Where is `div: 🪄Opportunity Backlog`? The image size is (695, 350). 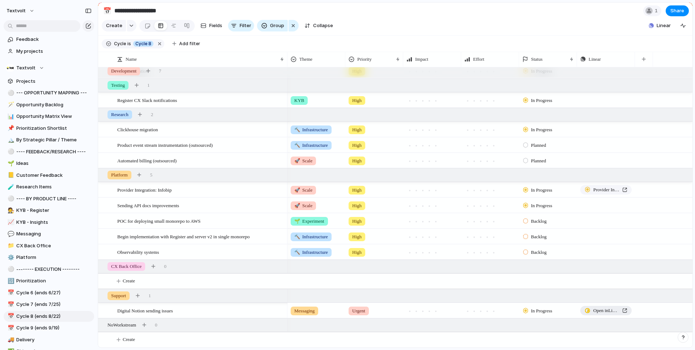 div: 🪄Opportunity Backlog is located at coordinates (49, 105).